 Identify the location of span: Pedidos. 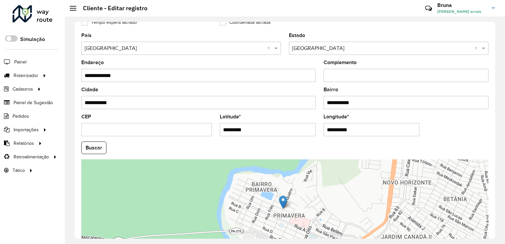
(21, 116).